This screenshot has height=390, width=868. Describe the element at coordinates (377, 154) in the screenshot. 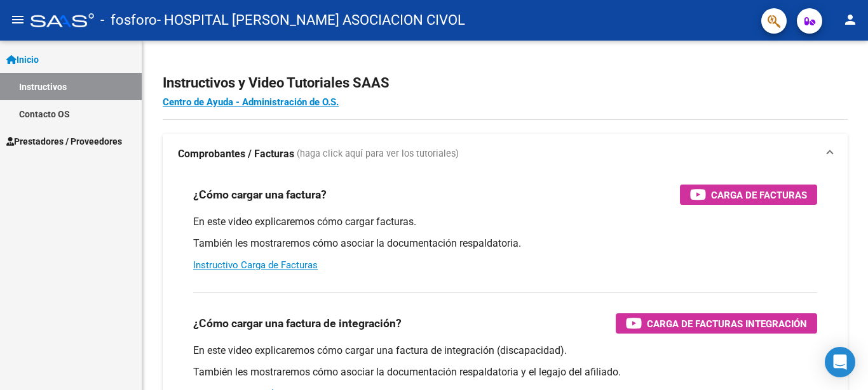

I see `span: (haga click aquí para ver los tutoriales)` at that location.